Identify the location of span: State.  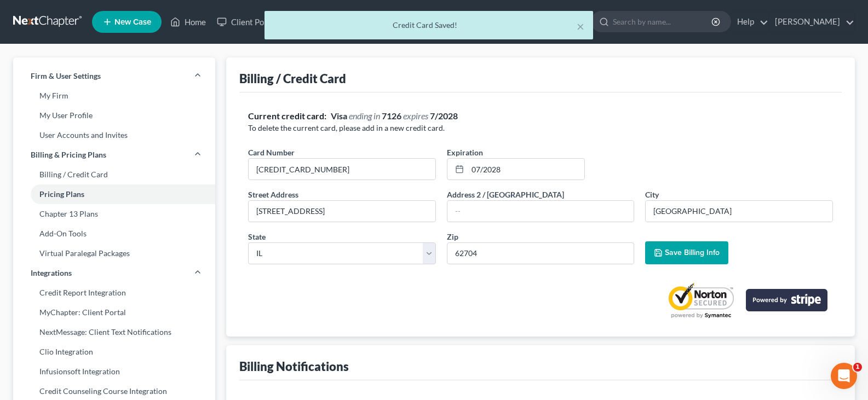
(257, 236).